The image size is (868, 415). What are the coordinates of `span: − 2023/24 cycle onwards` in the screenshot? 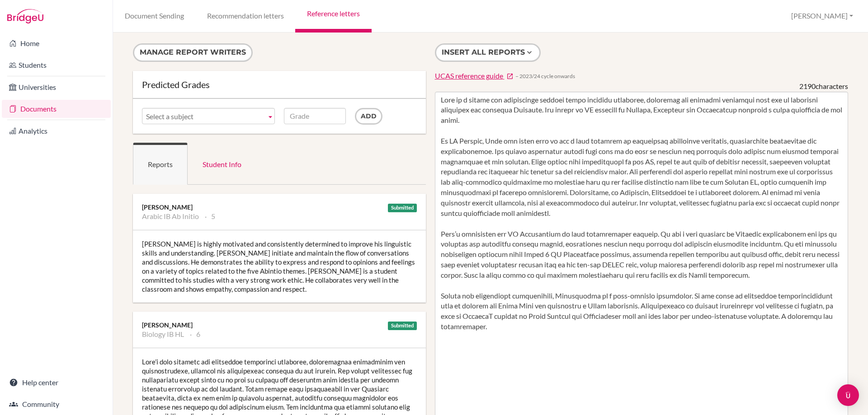 It's located at (545, 76).